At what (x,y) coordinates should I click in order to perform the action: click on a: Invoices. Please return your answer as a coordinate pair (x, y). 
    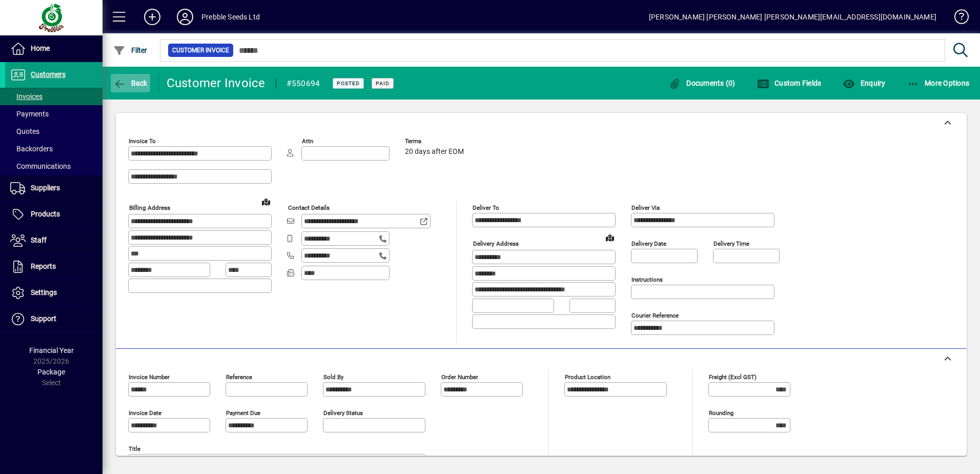
    Looking at the image, I should click on (54, 96).